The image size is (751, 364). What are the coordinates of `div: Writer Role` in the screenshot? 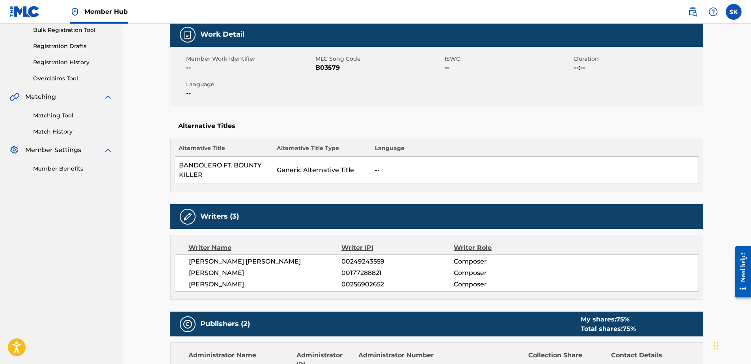 It's located at (505, 248).